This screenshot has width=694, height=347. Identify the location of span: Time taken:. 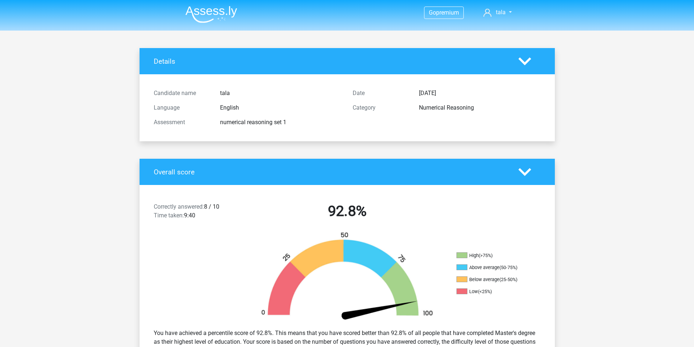
(169, 215).